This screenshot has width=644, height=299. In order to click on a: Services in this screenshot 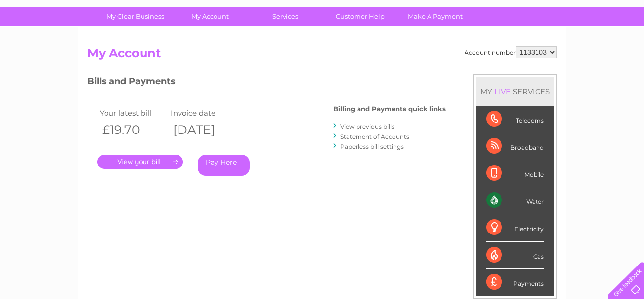, I will do `click(286, 17)`.